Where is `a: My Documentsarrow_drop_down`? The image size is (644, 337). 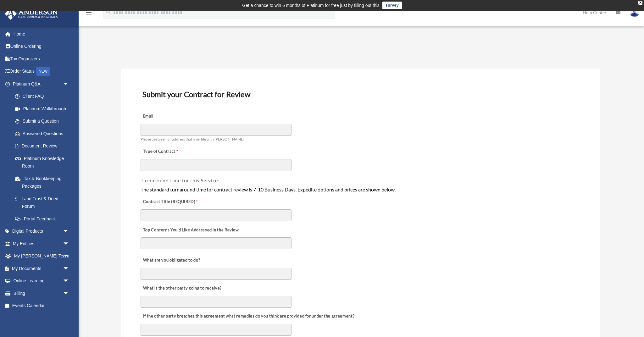 a: My Documentsarrow_drop_down is located at coordinates (41, 269).